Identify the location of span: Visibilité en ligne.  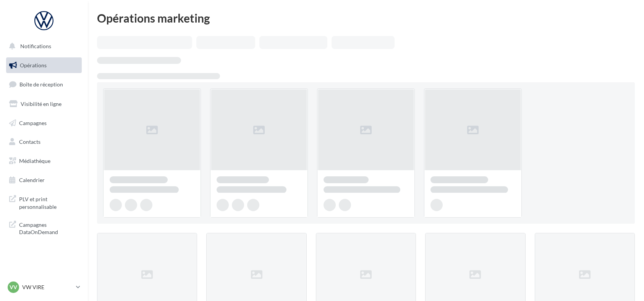
(41, 103).